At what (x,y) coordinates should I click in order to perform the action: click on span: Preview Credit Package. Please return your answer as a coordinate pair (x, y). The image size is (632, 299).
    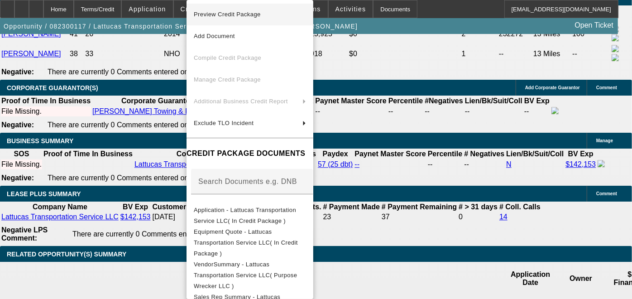
    Looking at the image, I should click on (227, 14).